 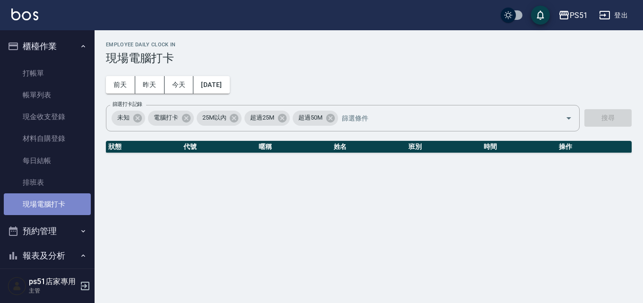 What do you see at coordinates (444, 118) in the screenshot?
I see `input: 篩選條件` at bounding box center [444, 118].